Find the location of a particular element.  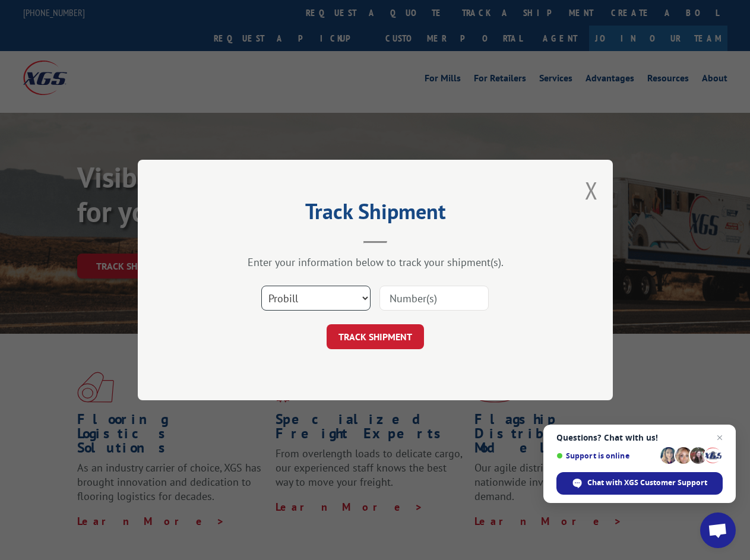

h2: Track Shipment is located at coordinates (375, 214).